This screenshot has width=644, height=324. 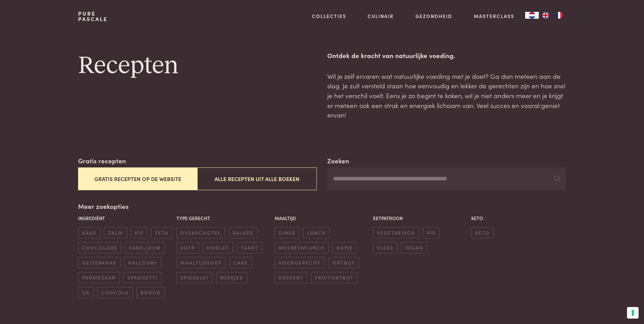 What do you see at coordinates (151, 292) in the screenshot?
I see `span: brood` at bounding box center [151, 292].